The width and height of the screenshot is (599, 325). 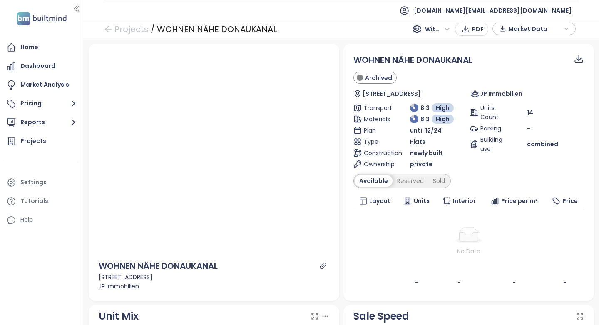 What do you see at coordinates (33, 141) in the screenshot?
I see `div: Projects` at bounding box center [33, 141].